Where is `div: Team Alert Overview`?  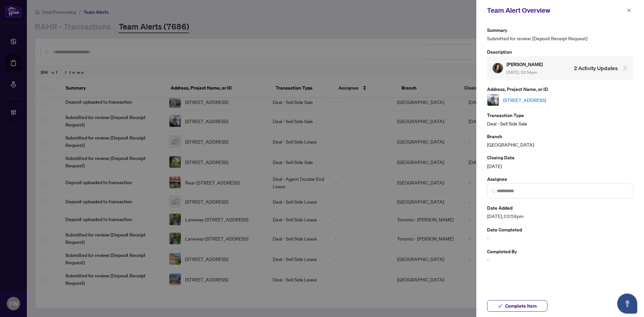
div: Team Alert Overview is located at coordinates (556, 10).